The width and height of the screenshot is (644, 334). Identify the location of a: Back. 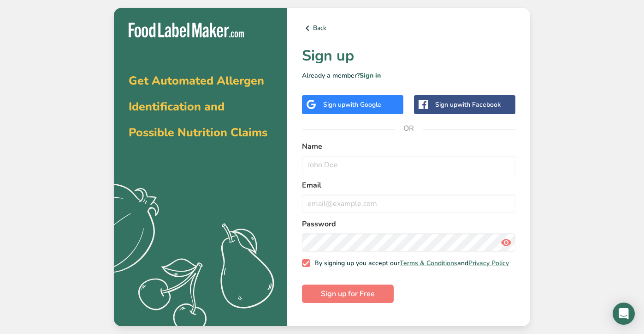
(408, 28).